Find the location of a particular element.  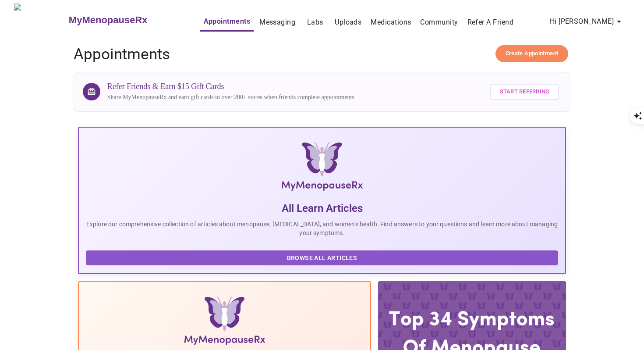

a: Messaging is located at coordinates (277, 22).